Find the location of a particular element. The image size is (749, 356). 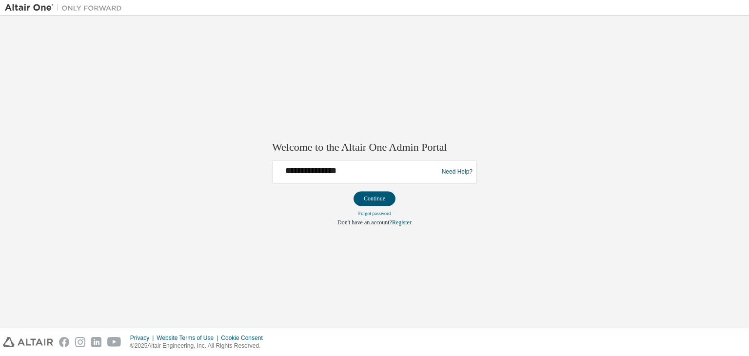

img: youtube.svg is located at coordinates (114, 342).